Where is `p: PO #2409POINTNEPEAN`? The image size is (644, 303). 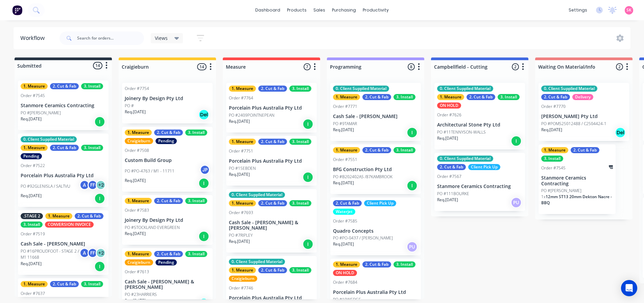
p: PO #2409POINTNEPEAN is located at coordinates (251, 115).